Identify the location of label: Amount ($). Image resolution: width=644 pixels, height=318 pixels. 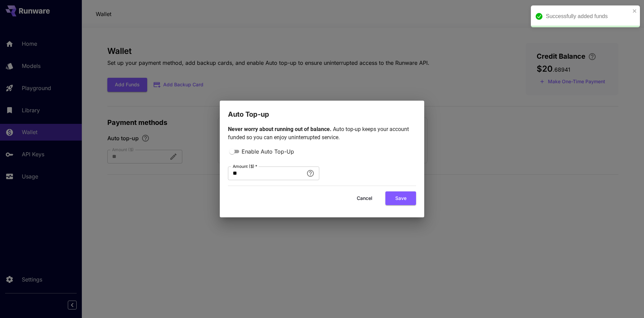
(245, 166).